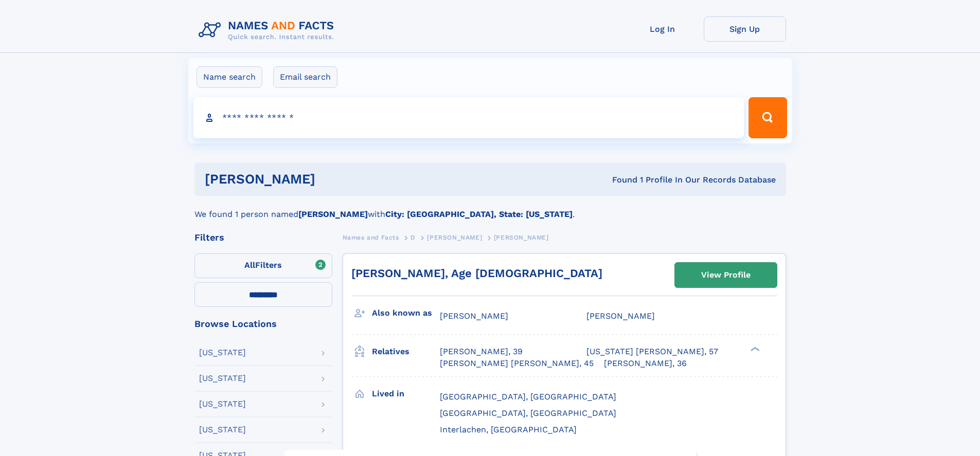 The width and height of the screenshot is (980, 456). What do you see at coordinates (250, 265) in the screenshot?
I see `span: All` at bounding box center [250, 265].